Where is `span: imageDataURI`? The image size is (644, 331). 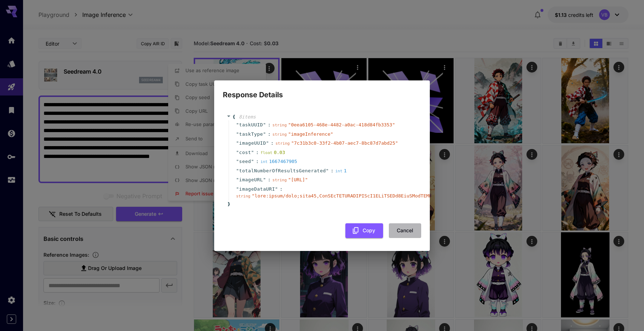 span: imageDataURI is located at coordinates (257, 189).